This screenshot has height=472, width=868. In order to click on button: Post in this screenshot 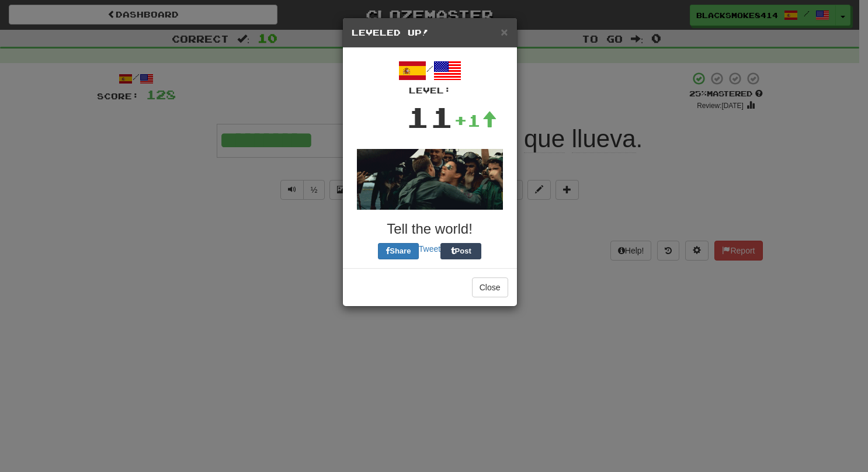, I will do `click(461, 251)`.